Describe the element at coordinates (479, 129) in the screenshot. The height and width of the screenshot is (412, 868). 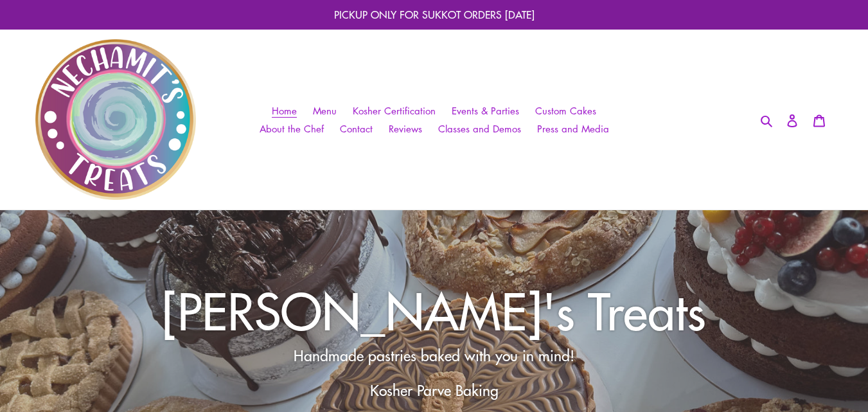
I see `a: Classes and Demos` at that location.